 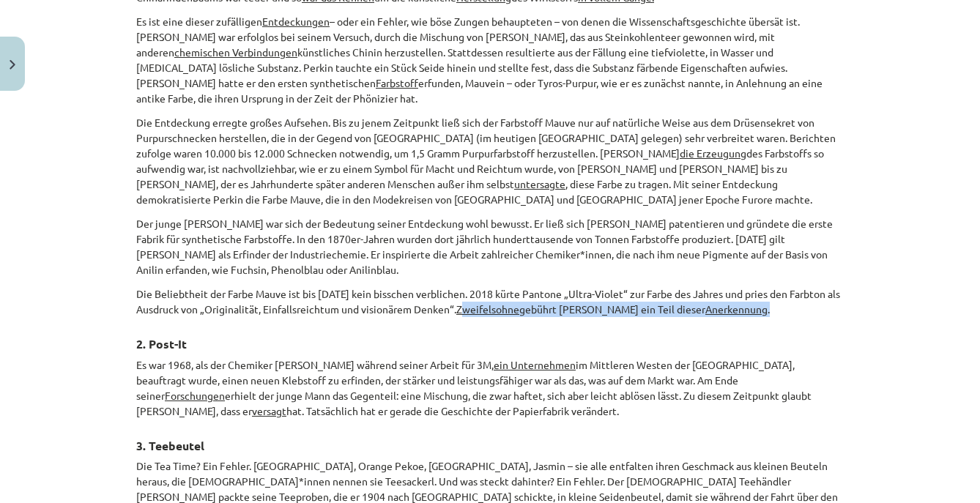 I want to click on p: Es ist eine dieser zufälligen – oder ein Fehler, wie böse Zungen behaupteten – von denen die Wiss..., so click(x=490, y=60).